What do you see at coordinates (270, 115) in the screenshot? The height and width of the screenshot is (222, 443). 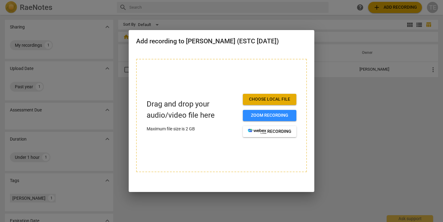 I see `span: Zoom recording` at bounding box center [270, 115].